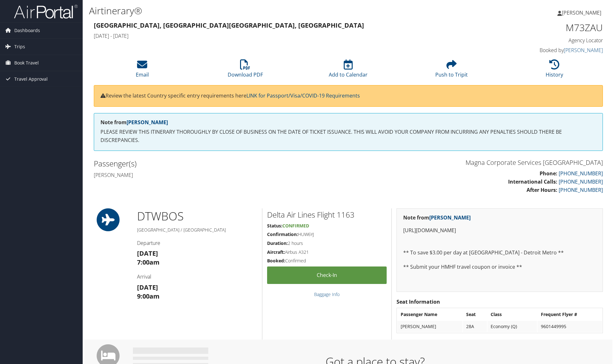  What do you see at coordinates (20, 47) in the screenshot?
I see `span: Trips` at bounding box center [20, 47].